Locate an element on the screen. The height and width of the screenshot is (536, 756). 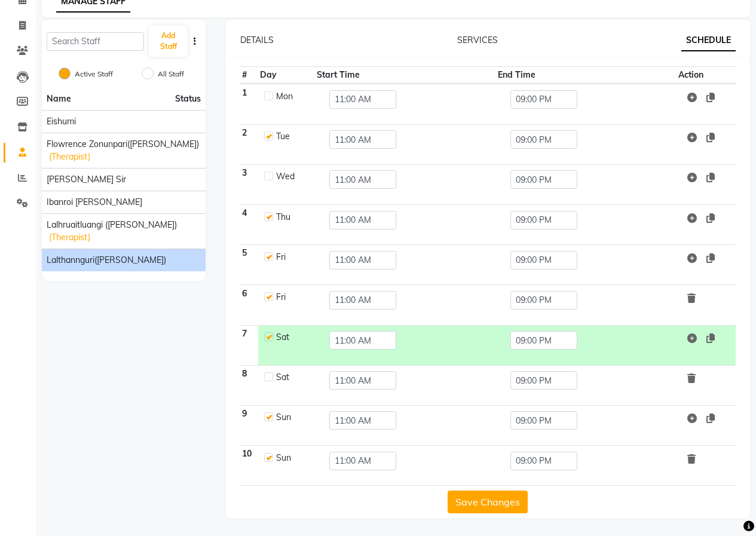
th: 10 is located at coordinates (249, 466).